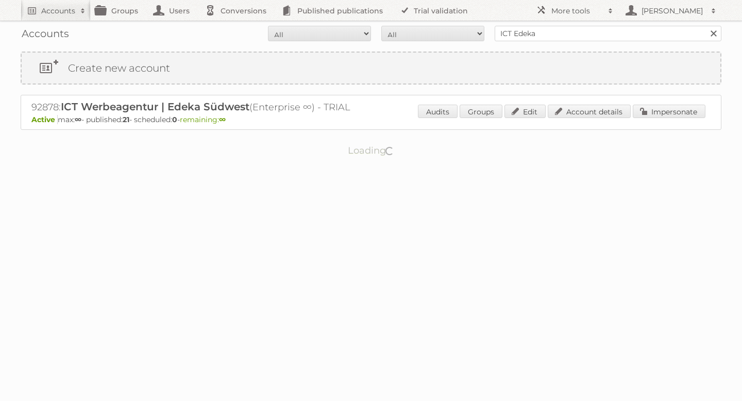 The width and height of the screenshot is (742, 401). What do you see at coordinates (371, 150) in the screenshot?
I see `p: Loading` at bounding box center [371, 150].